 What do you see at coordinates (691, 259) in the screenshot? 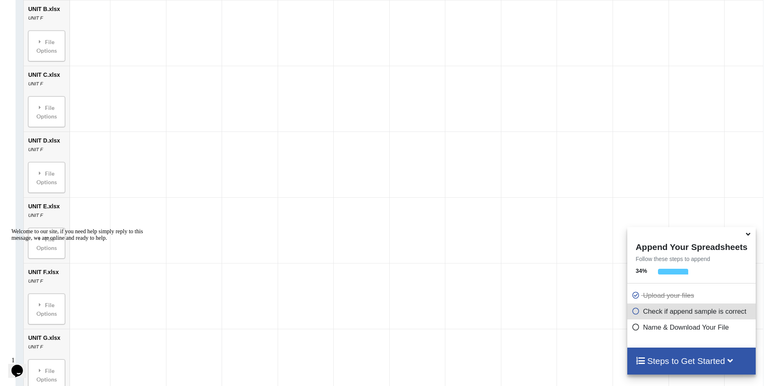
I see `p: Follow these steps to append` at bounding box center [691, 259].